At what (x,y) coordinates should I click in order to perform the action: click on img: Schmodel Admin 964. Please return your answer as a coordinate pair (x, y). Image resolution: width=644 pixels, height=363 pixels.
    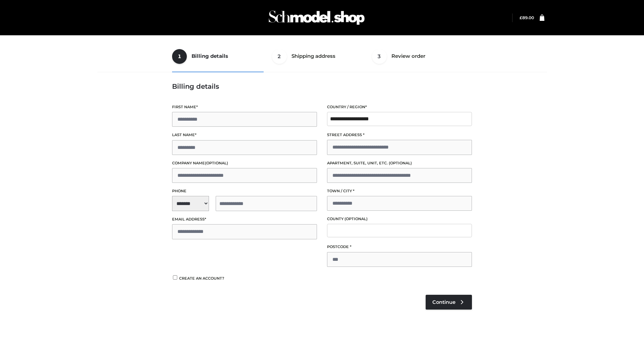
    Looking at the image, I should click on (317, 17).